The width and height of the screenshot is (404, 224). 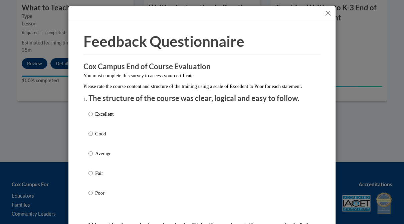 I want to click on input: Good, so click(x=91, y=134).